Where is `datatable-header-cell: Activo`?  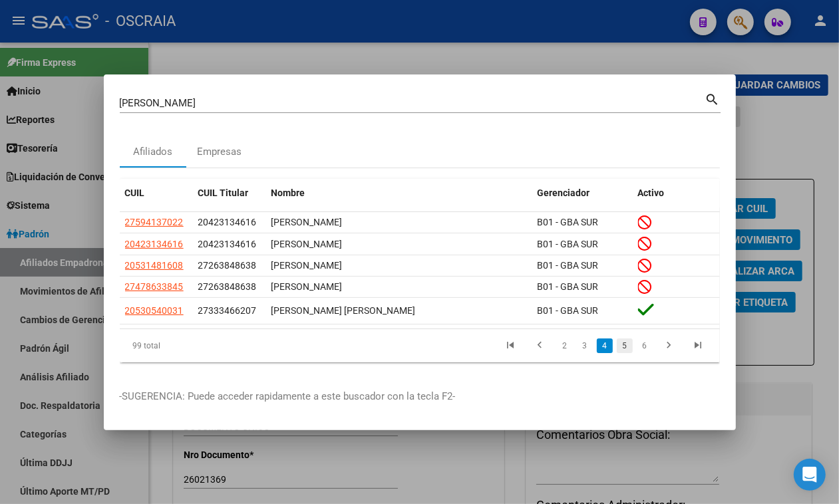
datatable-header-cell: Activo is located at coordinates (676, 192).